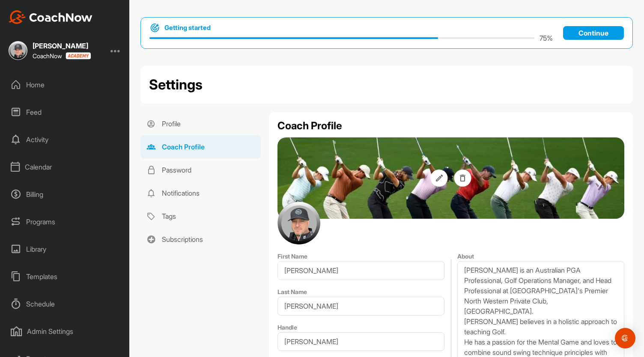 Image resolution: width=644 pixels, height=357 pixels. What do you see at coordinates (65, 304) in the screenshot?
I see `div: Schedule` at bounding box center [65, 304].